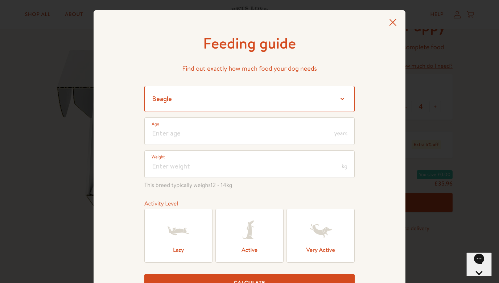 The image size is (499, 283). I want to click on span: This breed typically weighs kg, so click(249, 185).